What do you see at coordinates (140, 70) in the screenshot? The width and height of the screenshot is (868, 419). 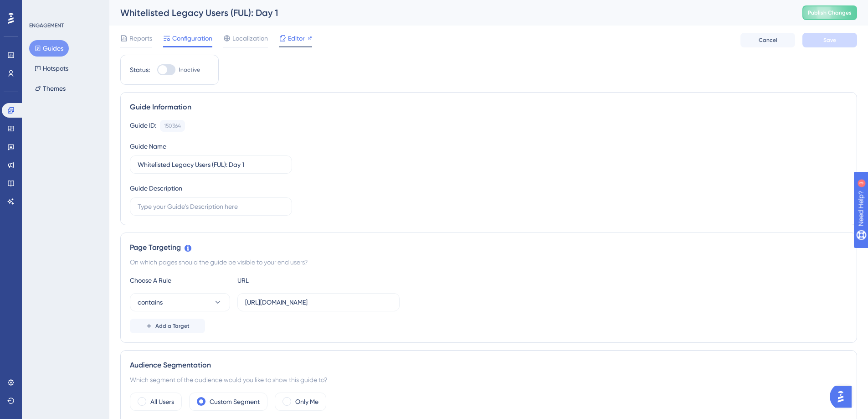 I see `div: Status:` at bounding box center [140, 70].